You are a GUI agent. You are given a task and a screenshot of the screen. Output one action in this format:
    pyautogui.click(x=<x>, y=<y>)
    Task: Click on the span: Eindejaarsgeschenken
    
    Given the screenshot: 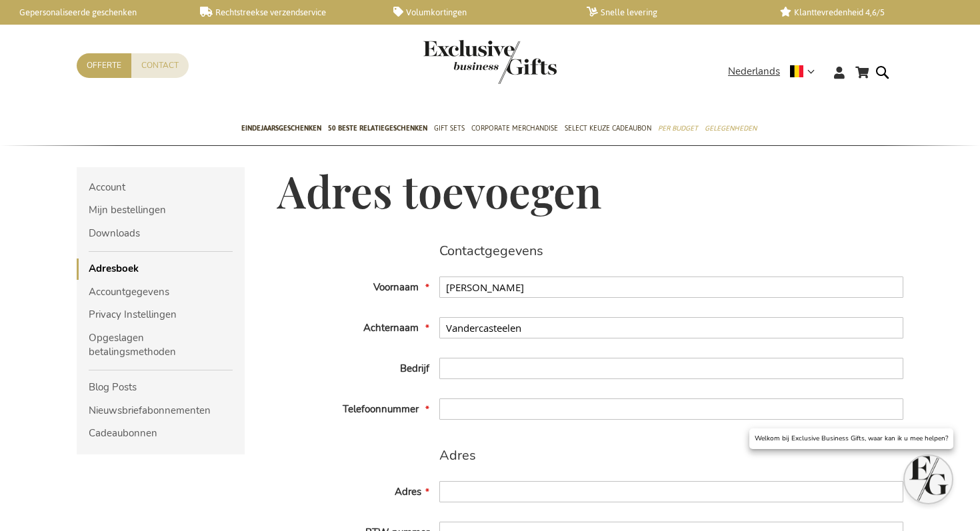 What is the action you would take?
    pyautogui.click(x=281, y=128)
    